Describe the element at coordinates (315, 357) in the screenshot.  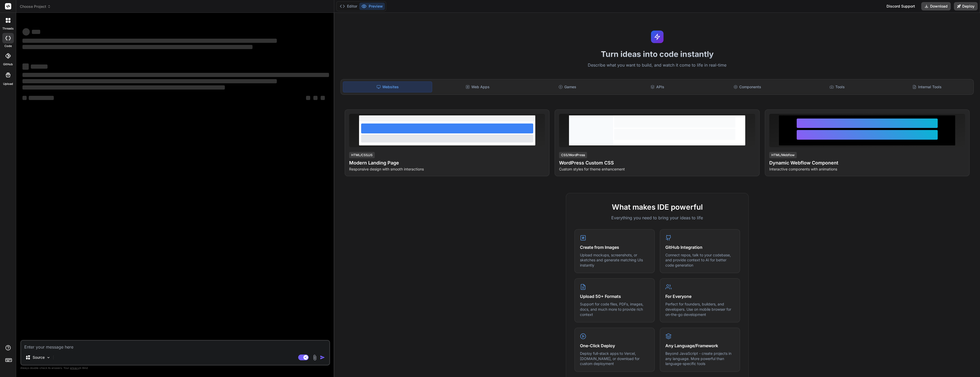
I see `img: attachment` at that location.